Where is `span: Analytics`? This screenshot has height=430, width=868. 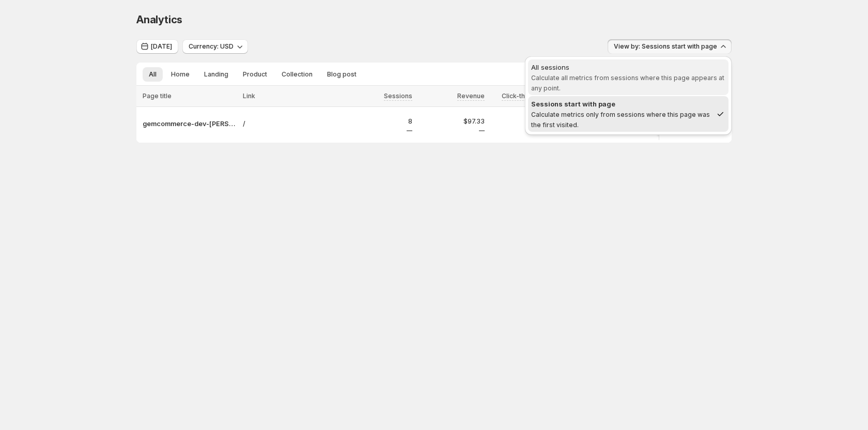 span: Analytics is located at coordinates (159, 20).